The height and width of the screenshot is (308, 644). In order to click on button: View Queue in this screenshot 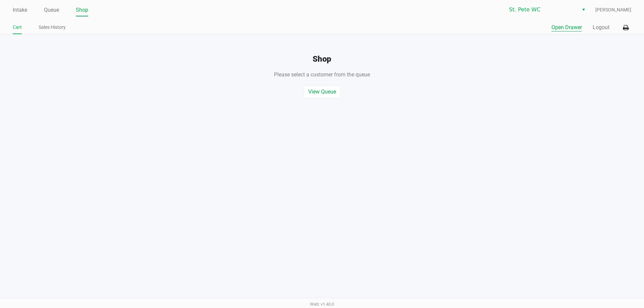, I will do `click(322, 92)`.